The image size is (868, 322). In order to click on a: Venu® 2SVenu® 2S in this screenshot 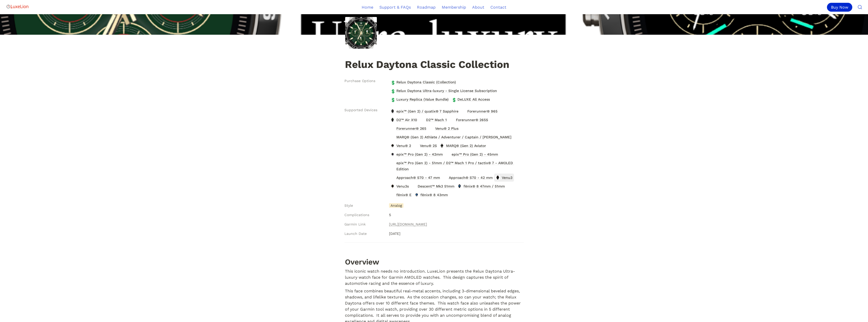, I will do `click(425, 145)`.